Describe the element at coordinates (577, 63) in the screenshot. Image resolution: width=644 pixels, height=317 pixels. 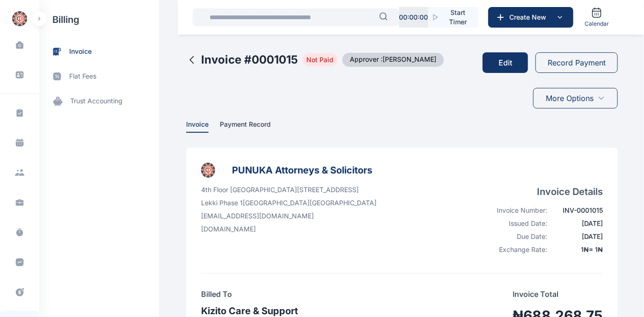
I see `a: Record Payment` at that location.